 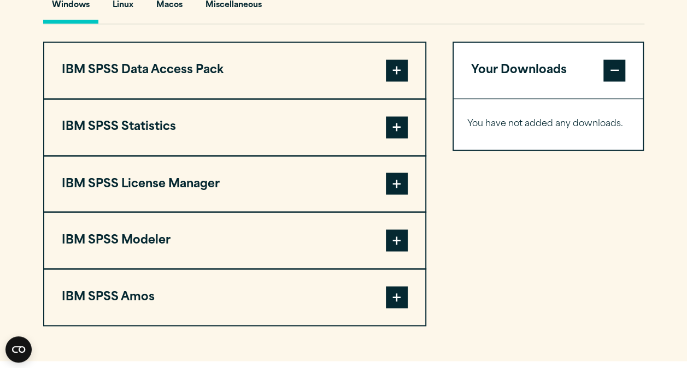 What do you see at coordinates (235, 184) in the screenshot?
I see `button: IBM SPSS License Manager` at bounding box center [235, 184].